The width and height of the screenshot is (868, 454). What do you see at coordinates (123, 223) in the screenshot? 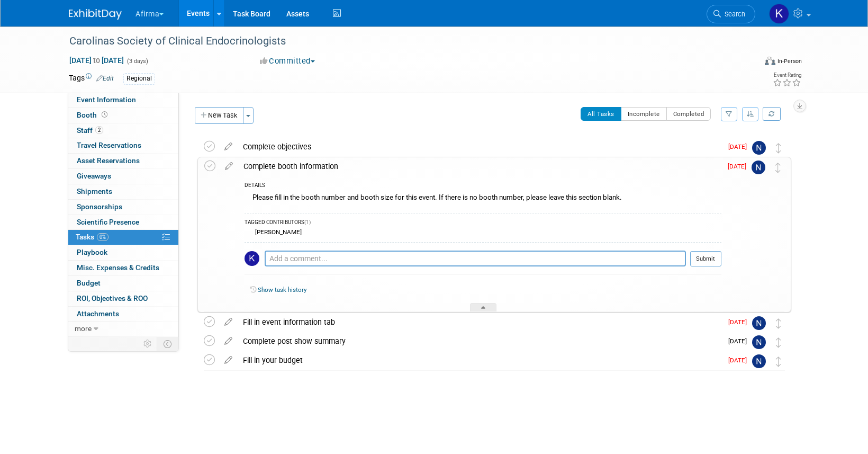
I see `a: Scientific Presence` at bounding box center [123, 223].